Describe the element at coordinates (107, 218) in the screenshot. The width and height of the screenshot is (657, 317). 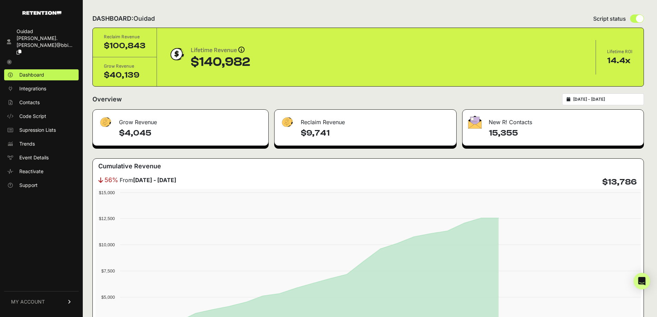
I see `text: $12,500` at that location.